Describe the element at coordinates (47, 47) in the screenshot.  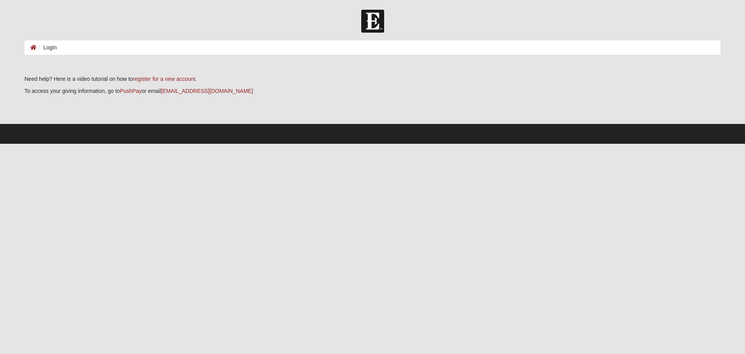
I see `li: Login` at that location.